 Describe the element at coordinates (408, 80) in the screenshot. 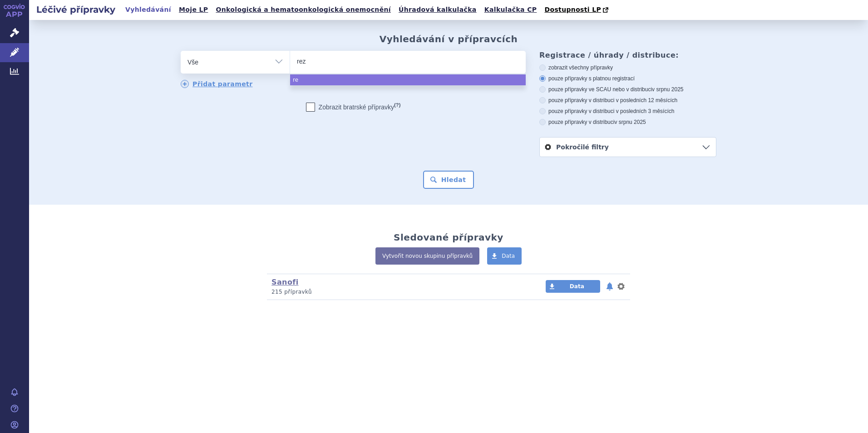

I see `li: re` at that location.